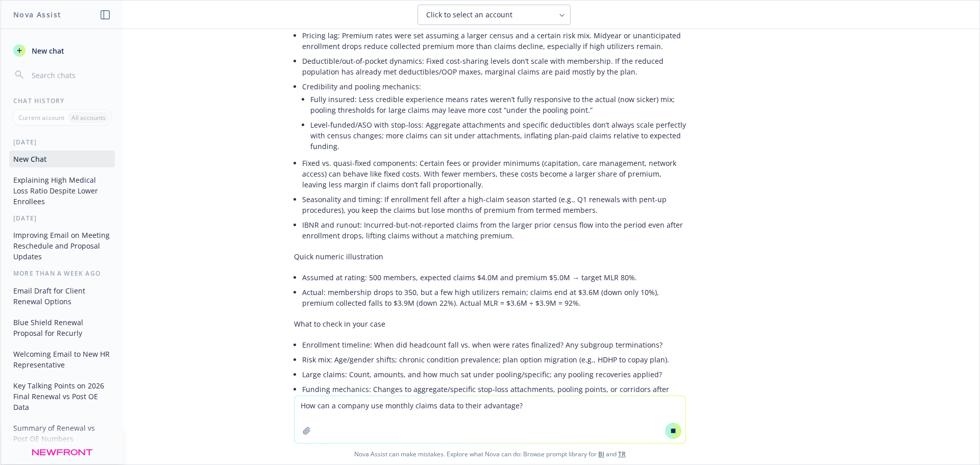 This screenshot has height=465, width=980. What do you see at coordinates (498, 105) in the screenshot?
I see `li: Fully insured: Less credible experience means rates weren’t fully responsive to the actual (now s...` at bounding box center [498, 105].